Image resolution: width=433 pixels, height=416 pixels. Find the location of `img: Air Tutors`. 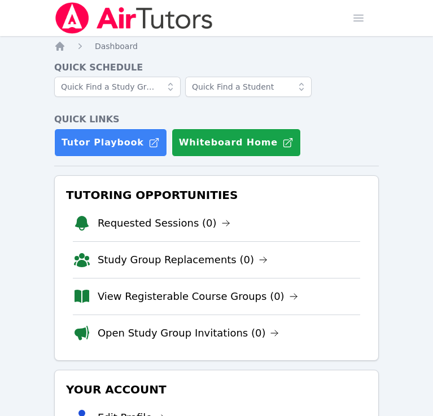

img: Air Tutors is located at coordinates (134, 18).